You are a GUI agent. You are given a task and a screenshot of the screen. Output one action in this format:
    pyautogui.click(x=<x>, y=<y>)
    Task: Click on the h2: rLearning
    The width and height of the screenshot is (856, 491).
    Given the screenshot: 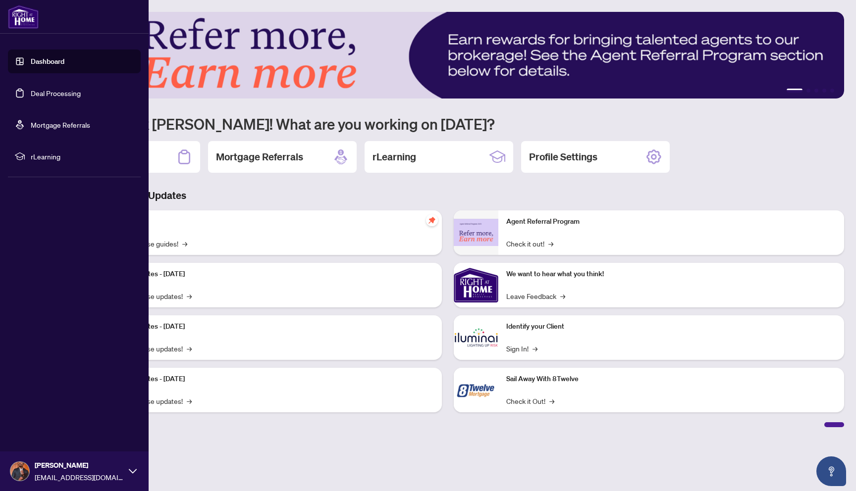 What is the action you would take?
    pyautogui.click(x=394, y=157)
    